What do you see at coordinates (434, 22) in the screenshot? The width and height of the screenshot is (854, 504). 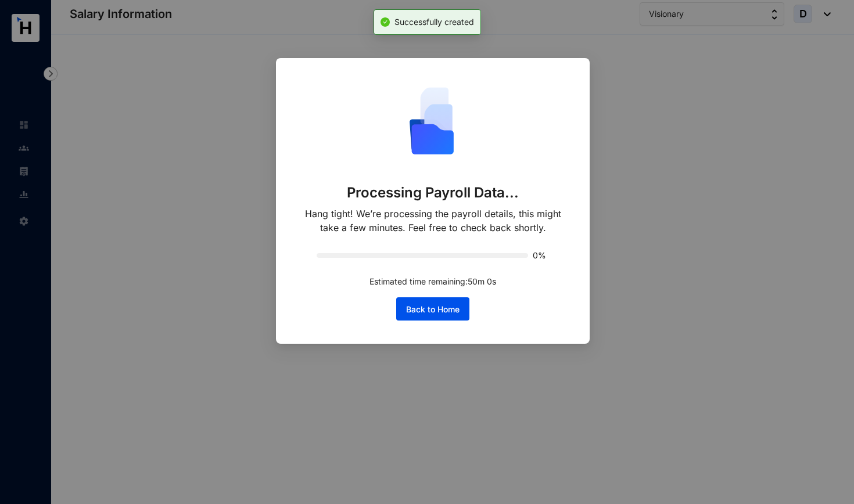 I see `span: Successfully created` at bounding box center [434, 22].